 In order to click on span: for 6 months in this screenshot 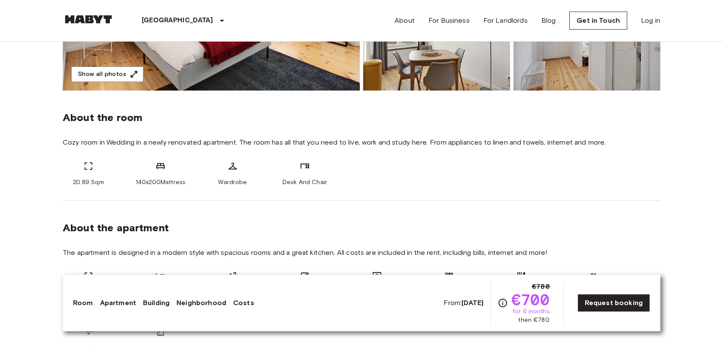, I will do `click(531, 312)`.